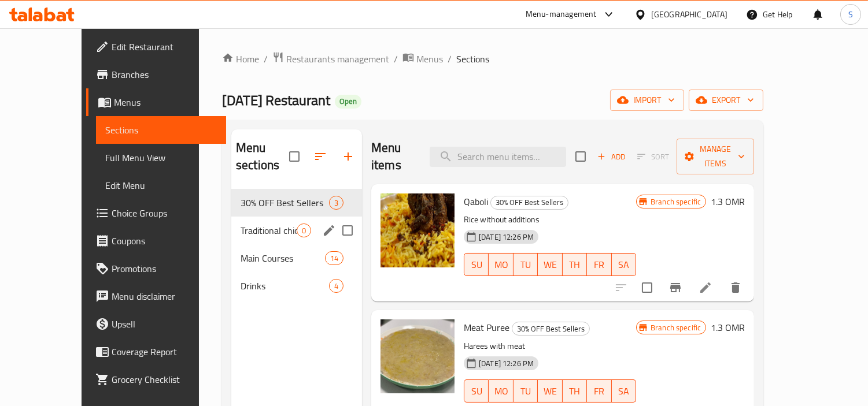  Describe the element at coordinates (348, 101) in the screenshot. I see `span: Open` at that location.